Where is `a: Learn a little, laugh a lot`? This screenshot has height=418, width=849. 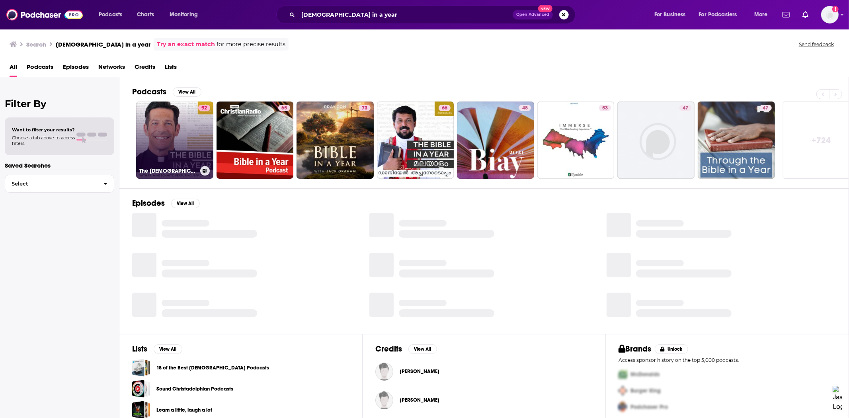 a: Learn a little, laugh a lot is located at coordinates (184, 410).